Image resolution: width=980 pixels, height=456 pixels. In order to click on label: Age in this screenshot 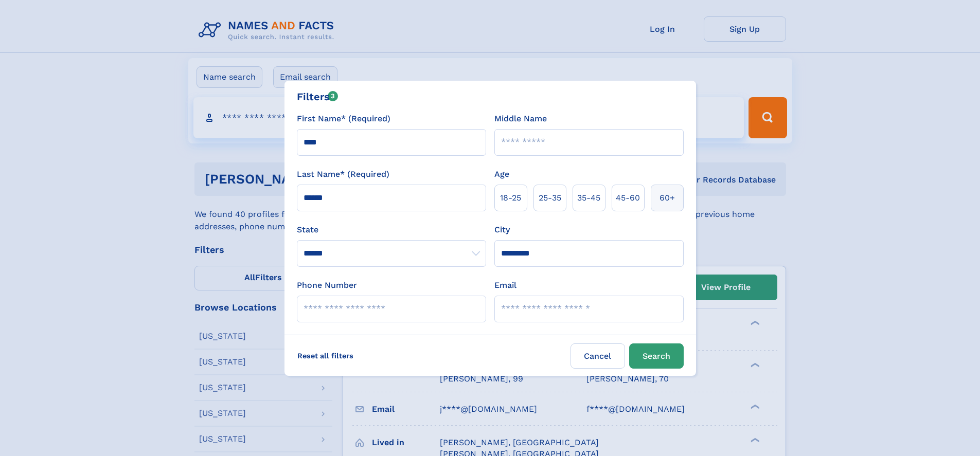, I will do `click(502, 175)`.